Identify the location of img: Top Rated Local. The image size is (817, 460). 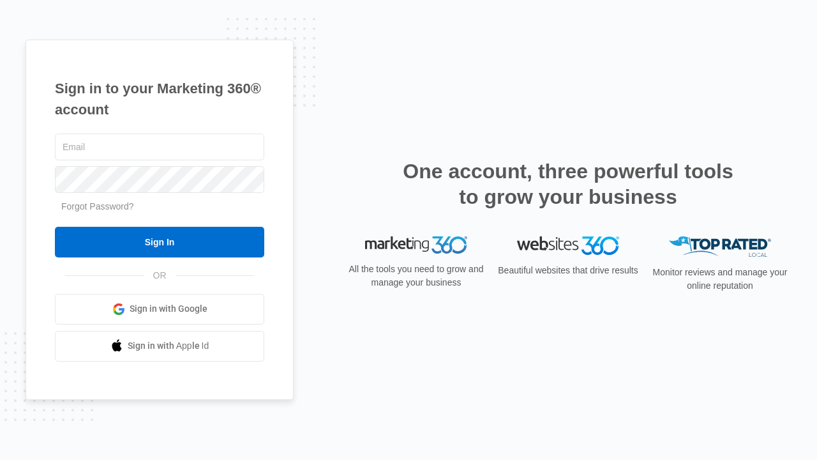
(720, 246).